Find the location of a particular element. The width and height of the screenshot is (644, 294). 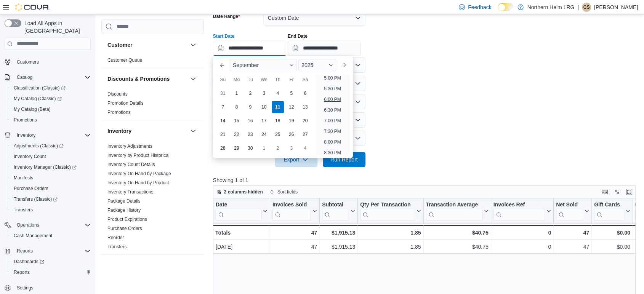

span: CS is located at coordinates (587, 7).